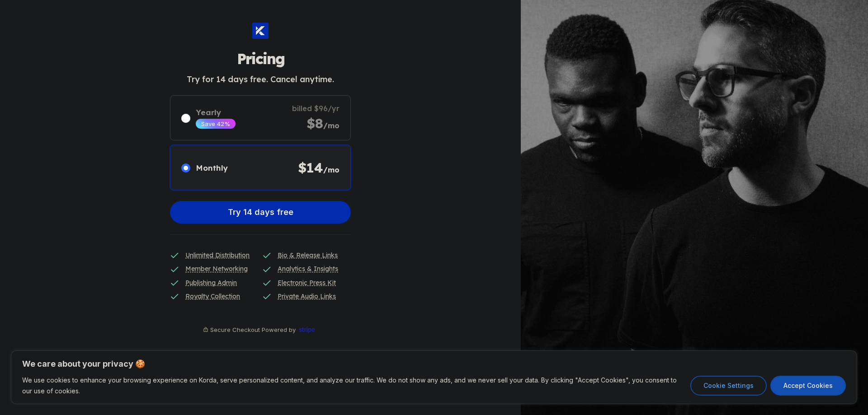 The height and width of the screenshot is (415, 868). I want to click on div: Try 14 days free, so click(261, 212).